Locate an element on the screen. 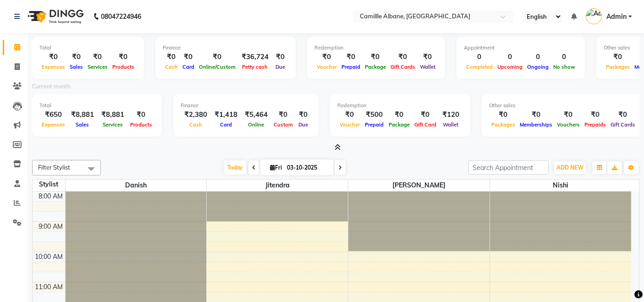 The image size is (644, 302). label: Current month is located at coordinates (51, 86).